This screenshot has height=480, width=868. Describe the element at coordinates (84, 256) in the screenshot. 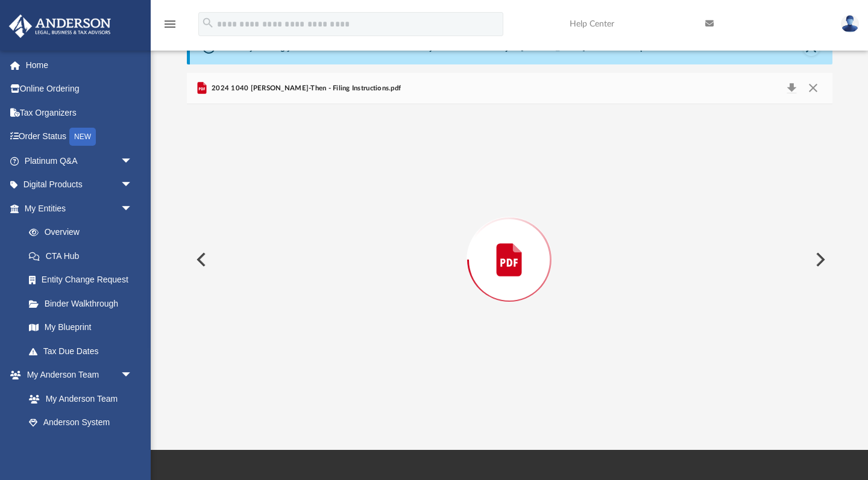

I see `a: CTA Hub` at that location.